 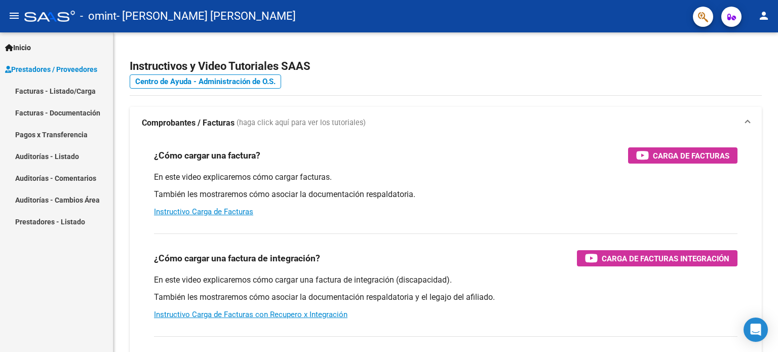 I want to click on span: Carga de Facturas Integración, so click(x=666, y=258).